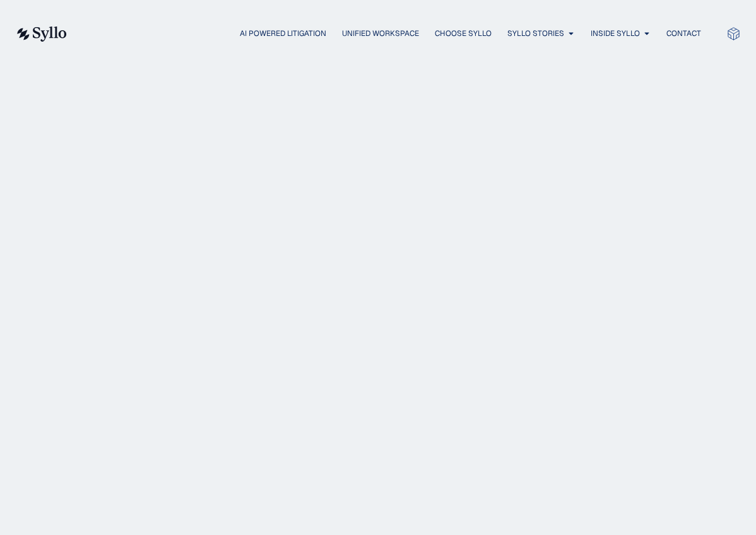  I want to click on a: AI Powered Litigation, so click(283, 33).